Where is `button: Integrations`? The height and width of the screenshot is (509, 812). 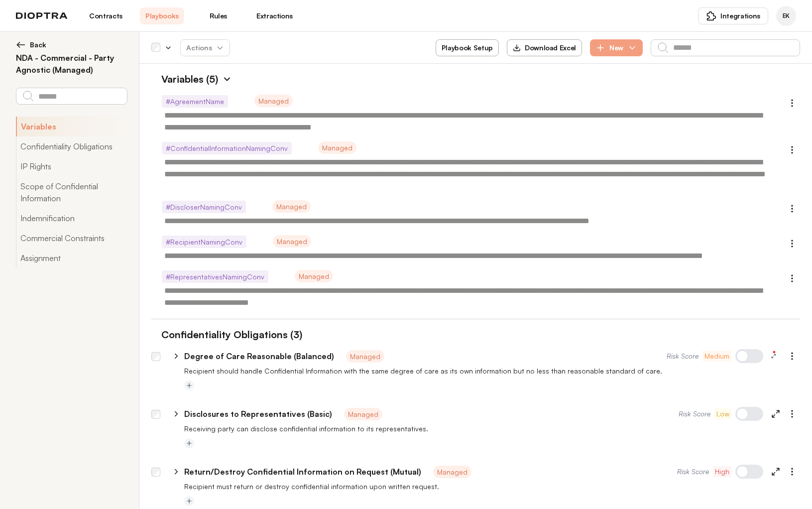 button: Integrations is located at coordinates (733, 16).